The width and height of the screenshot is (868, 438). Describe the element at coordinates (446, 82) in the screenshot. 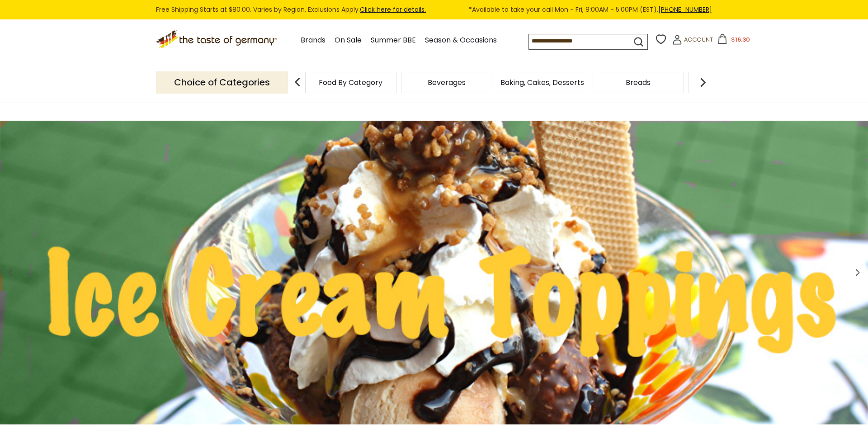

I see `a: Beverages` at that location.